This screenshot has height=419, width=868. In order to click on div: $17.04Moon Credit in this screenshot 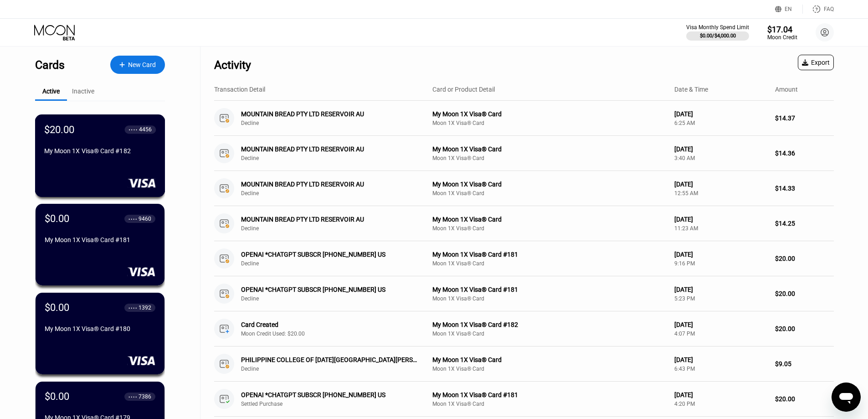, I will do `click(782, 32)`.